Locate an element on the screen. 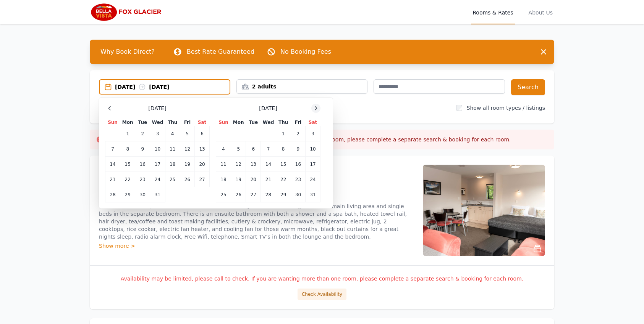 This screenshot has width=644, height=324. span: Why Book Direct? is located at coordinates (128, 52).